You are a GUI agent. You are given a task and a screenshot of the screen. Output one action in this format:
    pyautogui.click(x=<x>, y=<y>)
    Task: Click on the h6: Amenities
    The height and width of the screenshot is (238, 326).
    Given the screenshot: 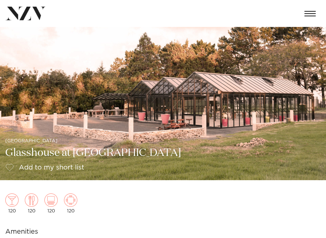 What is the action you would take?
    pyautogui.click(x=59, y=231)
    